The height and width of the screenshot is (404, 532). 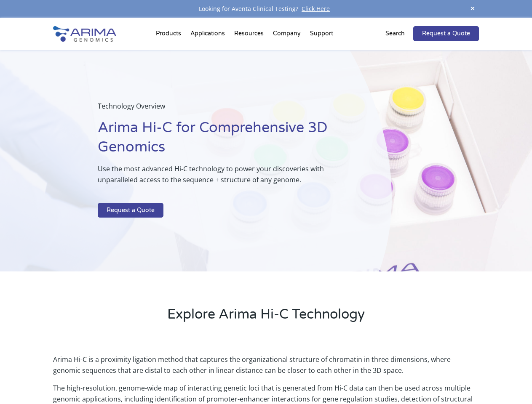 What do you see at coordinates (395, 34) in the screenshot?
I see `p: Search` at bounding box center [395, 34].